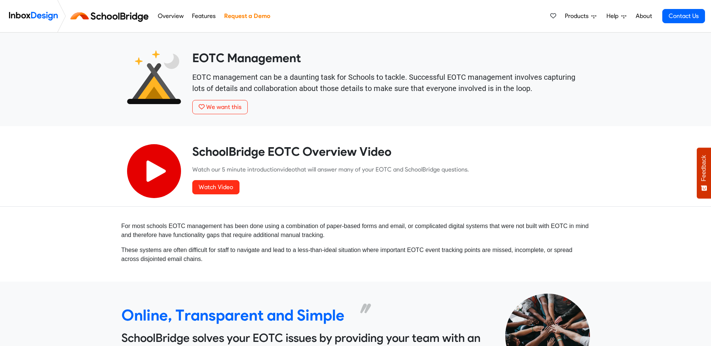  I want to click on heading: SchoolBridge EOTC Overview Video, so click(388, 152).